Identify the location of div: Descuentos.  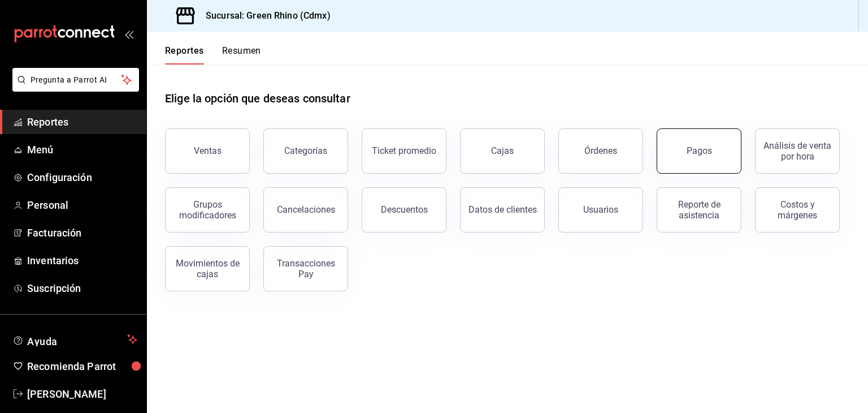
(404, 209).